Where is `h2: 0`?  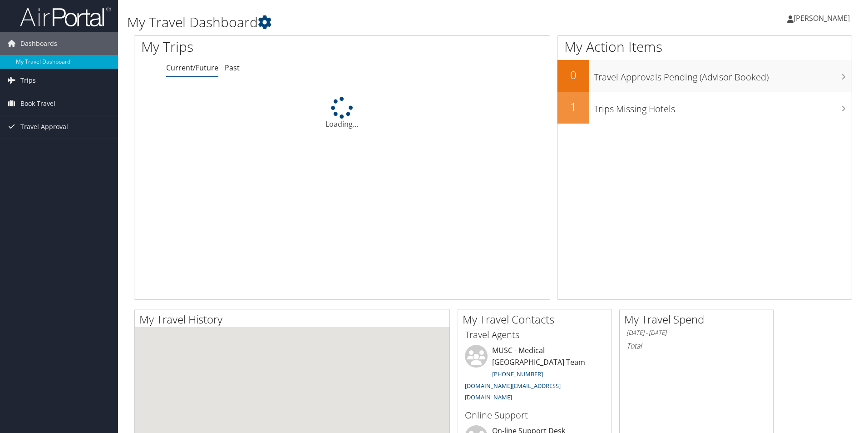 h2: 0 is located at coordinates (574, 75).